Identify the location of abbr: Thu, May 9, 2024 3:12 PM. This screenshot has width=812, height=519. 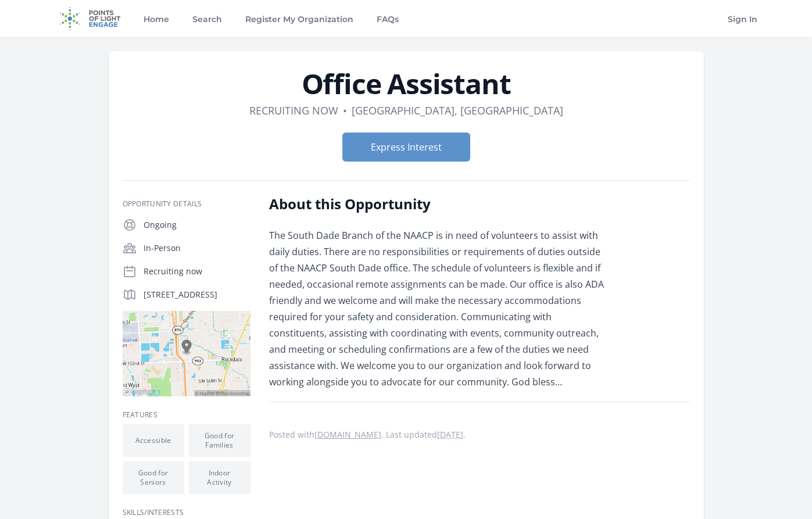
(450, 434).